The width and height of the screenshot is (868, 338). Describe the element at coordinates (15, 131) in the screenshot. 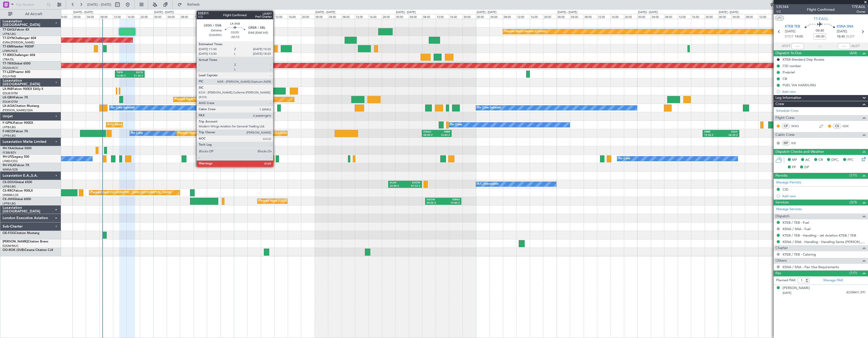

I see `a: F-HECDFalcon 7X` at that location.